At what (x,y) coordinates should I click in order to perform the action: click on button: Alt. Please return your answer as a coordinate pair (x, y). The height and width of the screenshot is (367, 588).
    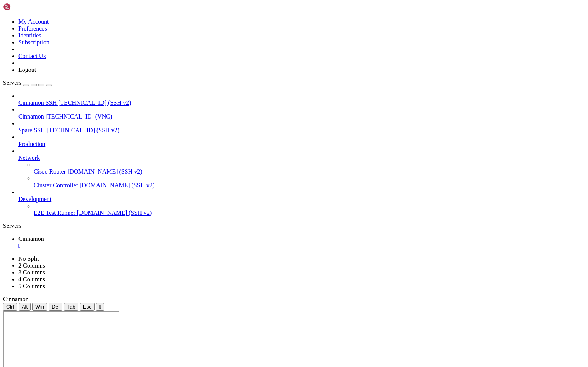
    Looking at the image, I should click on (25, 307).